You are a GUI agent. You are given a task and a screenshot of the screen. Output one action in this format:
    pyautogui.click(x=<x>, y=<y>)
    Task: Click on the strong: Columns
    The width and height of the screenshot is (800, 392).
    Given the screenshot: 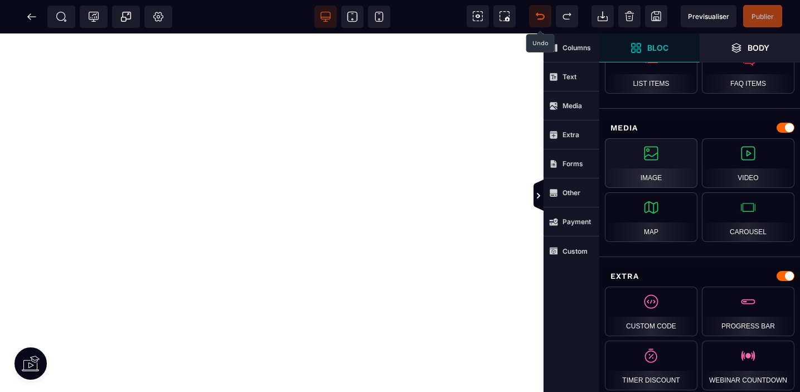 What is the action you would take?
    pyautogui.click(x=576, y=47)
    